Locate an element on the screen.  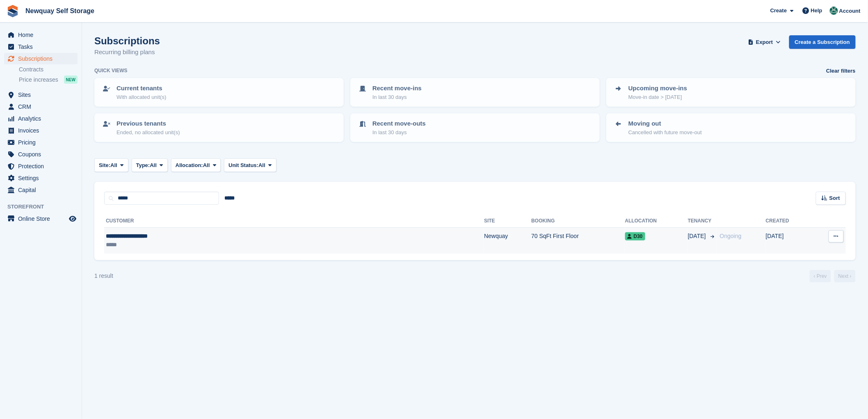
a: Next is located at coordinates (846, 276).